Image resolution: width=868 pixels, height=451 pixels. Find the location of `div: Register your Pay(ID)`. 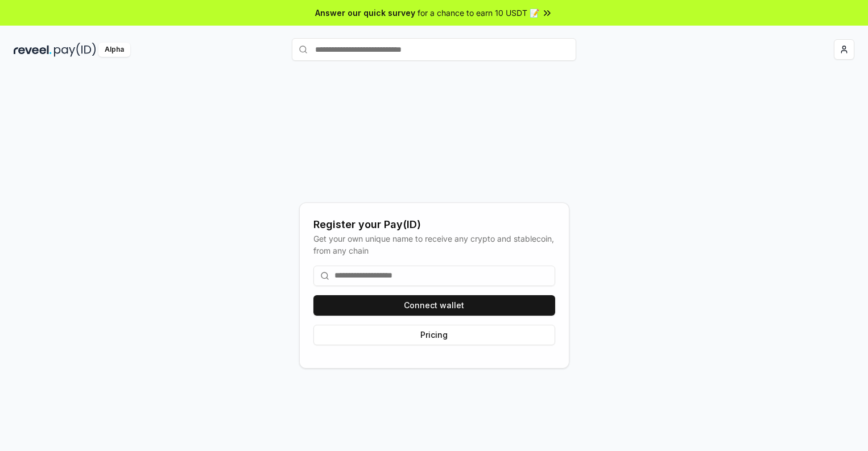

div: Register your Pay(ID) is located at coordinates (434, 225).